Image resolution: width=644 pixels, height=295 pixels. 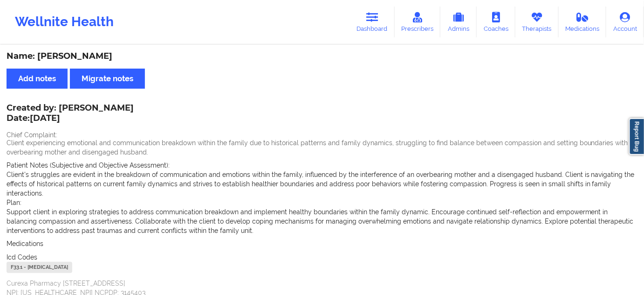 What do you see at coordinates (418, 22) in the screenshot?
I see `a: Prescribers` at bounding box center [418, 22].